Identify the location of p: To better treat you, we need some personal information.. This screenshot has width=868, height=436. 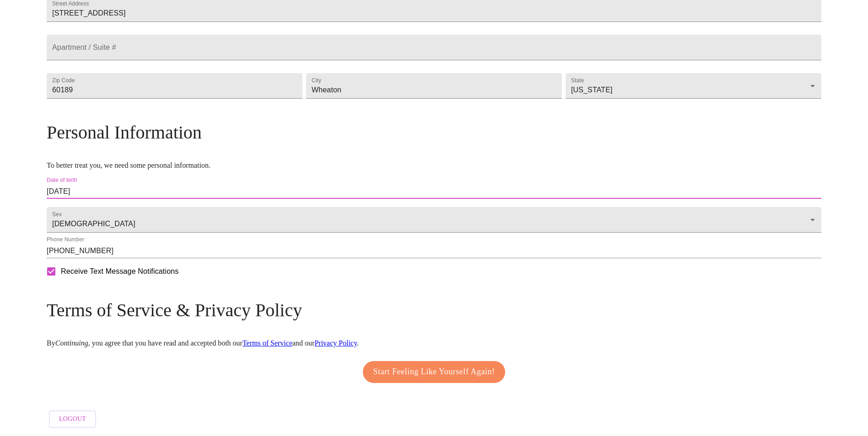
(434, 166).